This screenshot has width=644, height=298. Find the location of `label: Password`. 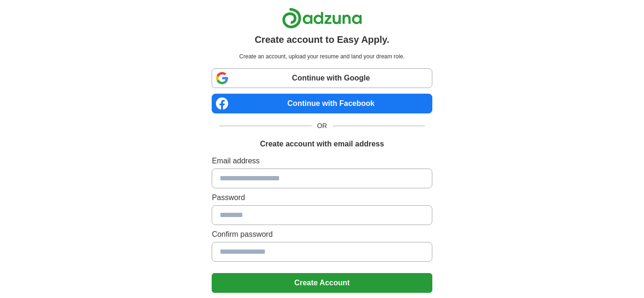

label: Password is located at coordinates (322, 198).